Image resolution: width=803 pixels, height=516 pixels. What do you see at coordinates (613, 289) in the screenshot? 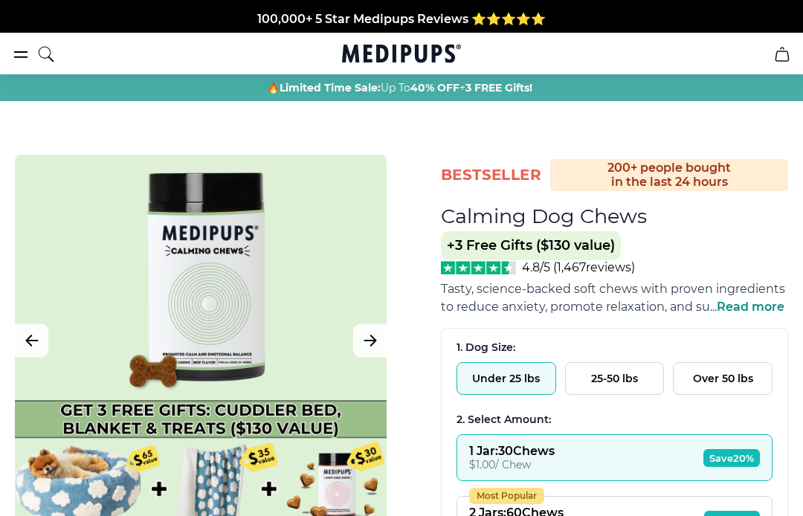
I see `span: Tasty, science-backed soft chews with proven ingredients` at bounding box center [613, 289].